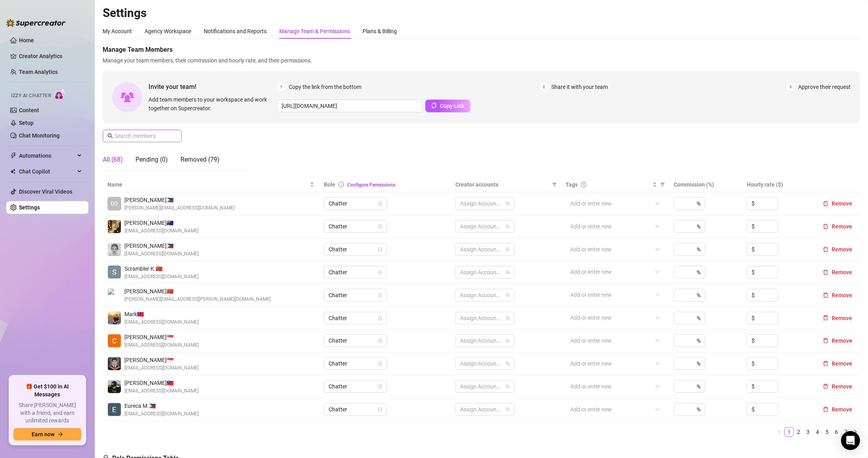  What do you see at coordinates (114, 271) in the screenshot?
I see `img: Scrambler Kawi` at bounding box center [114, 271].